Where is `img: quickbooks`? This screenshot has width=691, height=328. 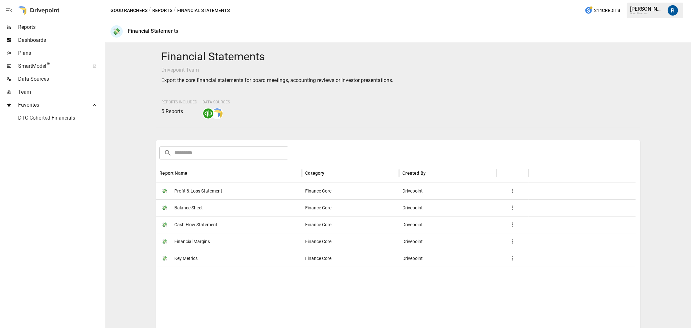
img: quickbooks is located at coordinates (208, 113).